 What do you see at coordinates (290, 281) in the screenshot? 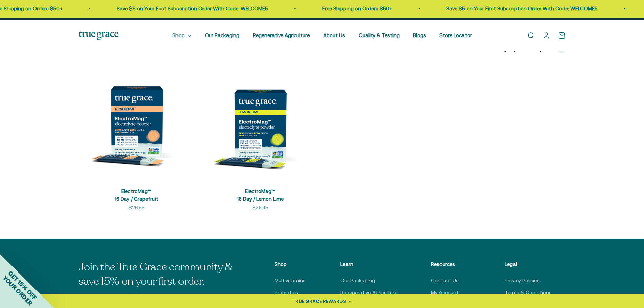
I see `a: Multivitamins` at bounding box center [290, 281].